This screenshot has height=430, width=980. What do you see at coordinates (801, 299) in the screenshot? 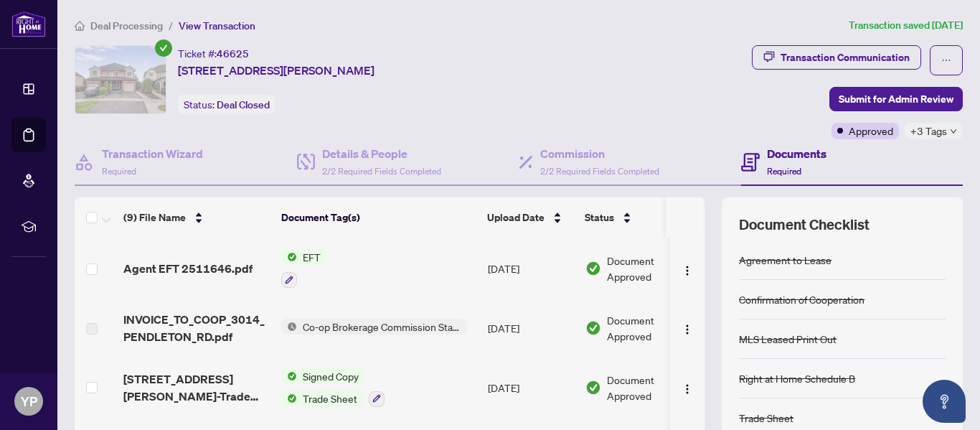
I see `div: Confirmation of Cooperation` at bounding box center [801, 299].